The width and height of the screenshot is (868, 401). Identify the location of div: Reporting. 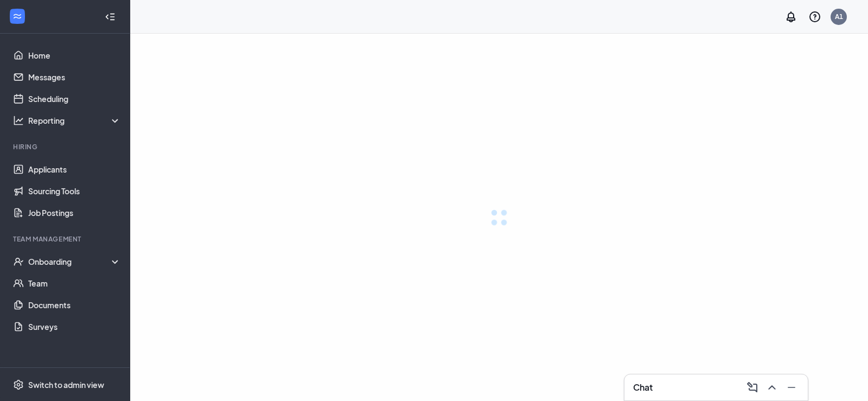
(75, 121).